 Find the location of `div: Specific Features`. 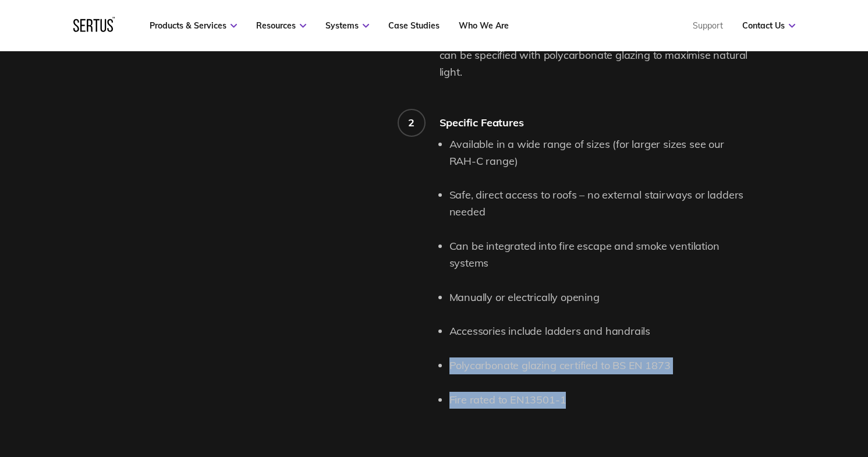

div: Specific Features is located at coordinates (596, 122).